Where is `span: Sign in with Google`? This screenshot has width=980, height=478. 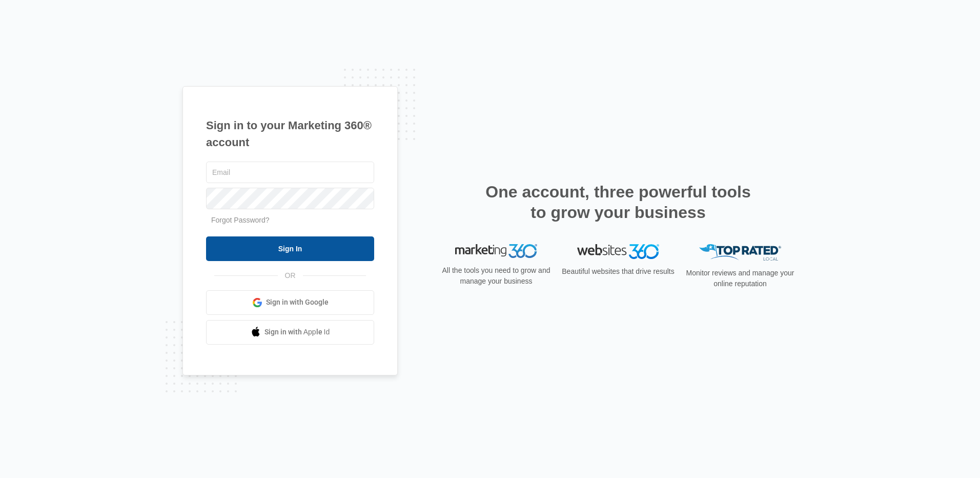 span: Sign in with Google is located at coordinates (297, 302).